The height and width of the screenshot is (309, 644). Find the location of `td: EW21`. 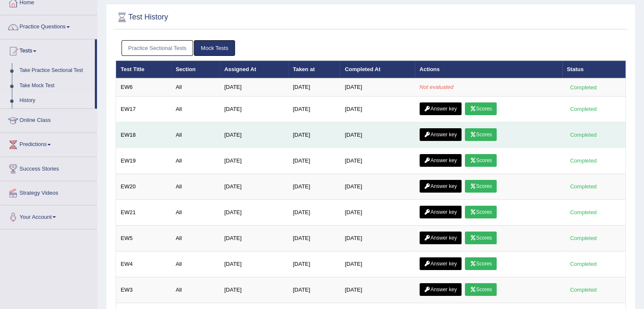

td: EW21 is located at coordinates (143, 212).